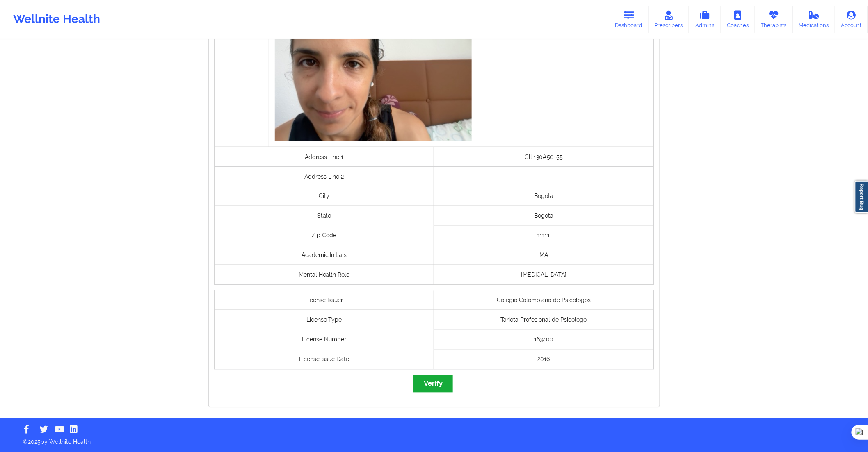 The height and width of the screenshot is (452, 868). I want to click on div: 163400, so click(544, 340).